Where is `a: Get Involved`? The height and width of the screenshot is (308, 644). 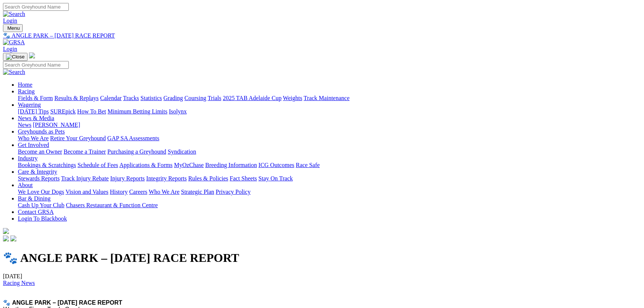
a: Get Involved is located at coordinates (34, 145).